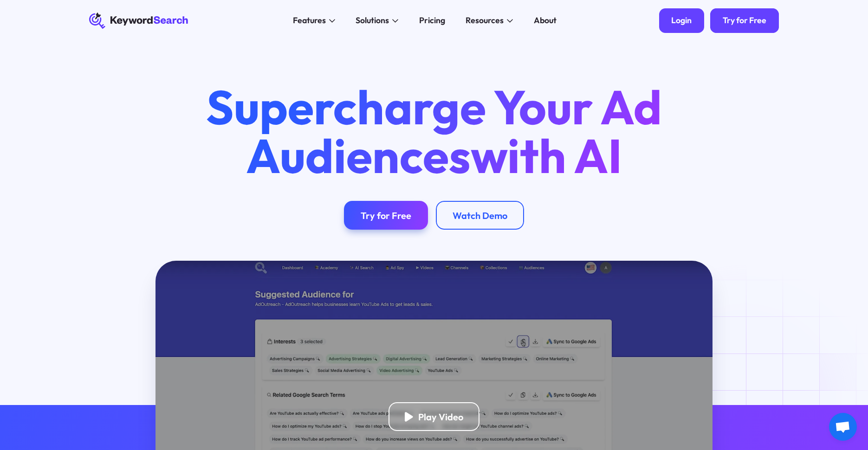 Image resolution: width=868 pixels, height=450 pixels. Describe the element at coordinates (432, 21) in the screenshot. I see `a: Pricing` at that location.